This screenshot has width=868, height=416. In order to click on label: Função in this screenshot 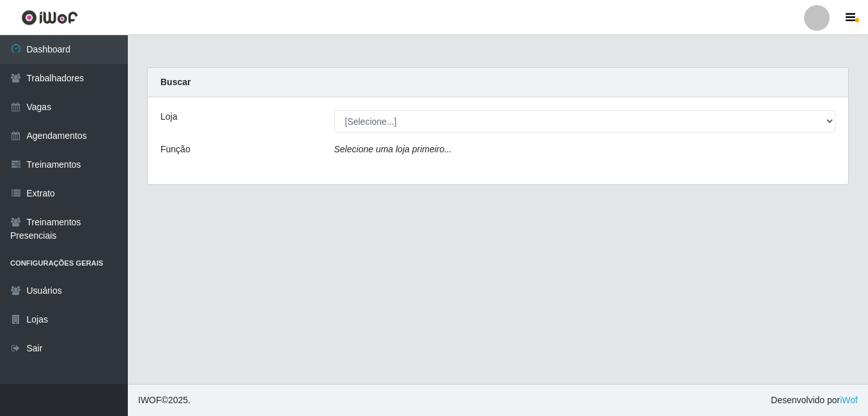, I will do `click(175, 149)`.